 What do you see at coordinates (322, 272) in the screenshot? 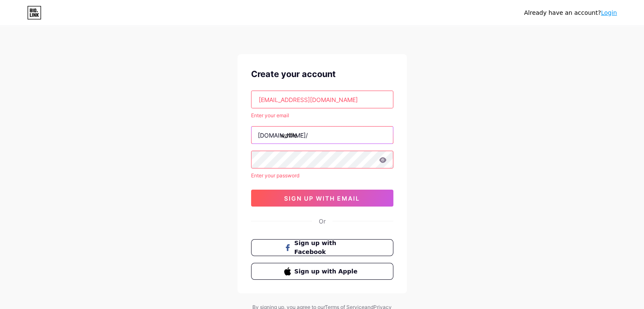
I see `button: Sign up with Apple` at bounding box center [322, 272].